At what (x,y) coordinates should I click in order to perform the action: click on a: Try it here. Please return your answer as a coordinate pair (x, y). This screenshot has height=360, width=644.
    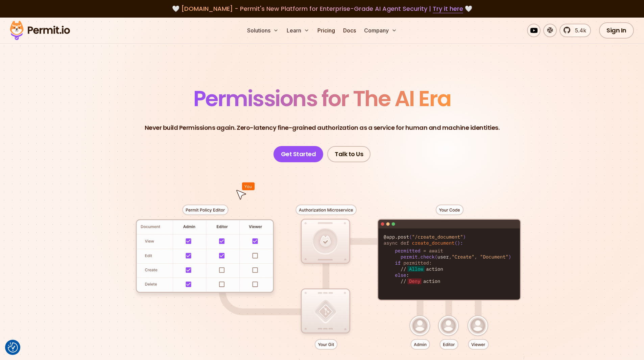
    Looking at the image, I should click on (448, 9).